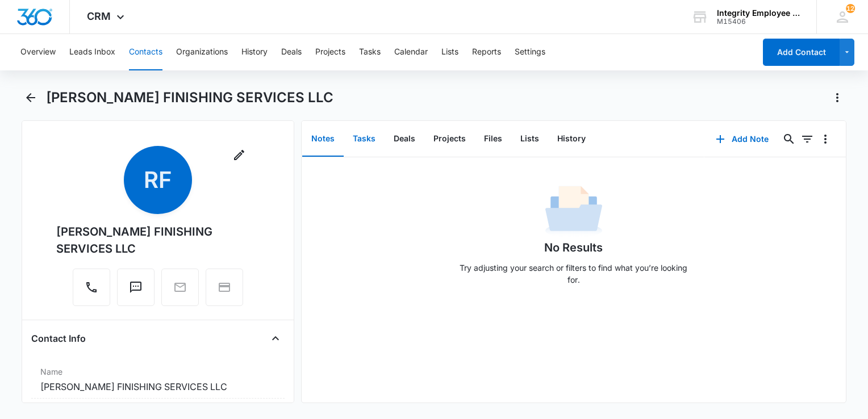 Image resolution: width=868 pixels, height=419 pixels. I want to click on button: Leads Inbox, so click(92, 52).